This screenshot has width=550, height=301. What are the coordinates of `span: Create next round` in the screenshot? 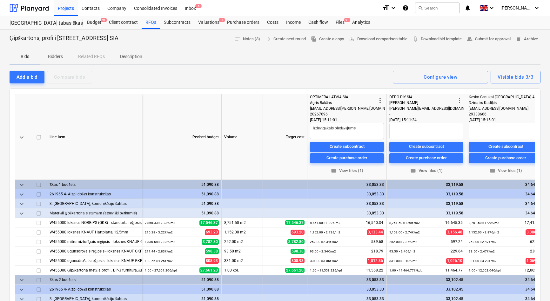 It's located at (285, 39).